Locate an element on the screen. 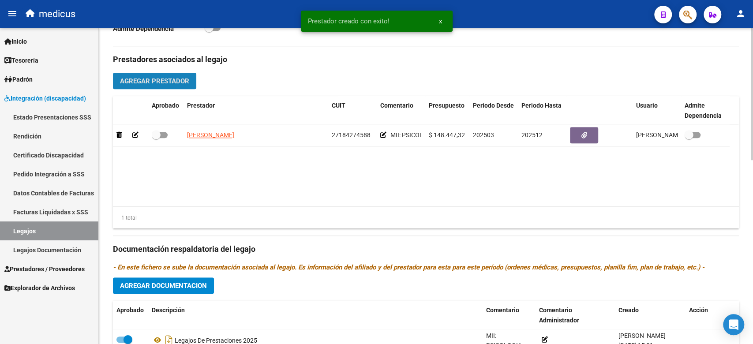  span: 202503 is located at coordinates (484, 135).